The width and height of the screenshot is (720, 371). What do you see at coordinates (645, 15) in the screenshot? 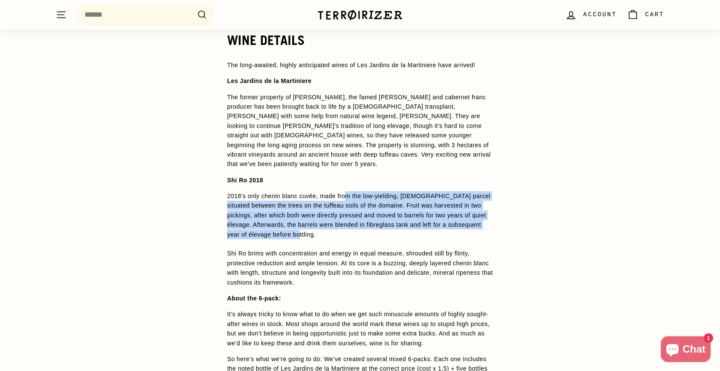
I see `a: Cart` at bounding box center [645, 15].